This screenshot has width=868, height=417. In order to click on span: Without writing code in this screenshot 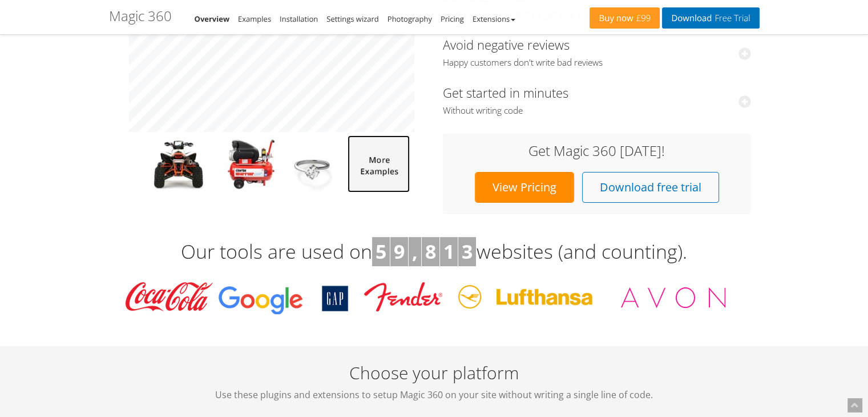, I will do `click(597, 111)`.